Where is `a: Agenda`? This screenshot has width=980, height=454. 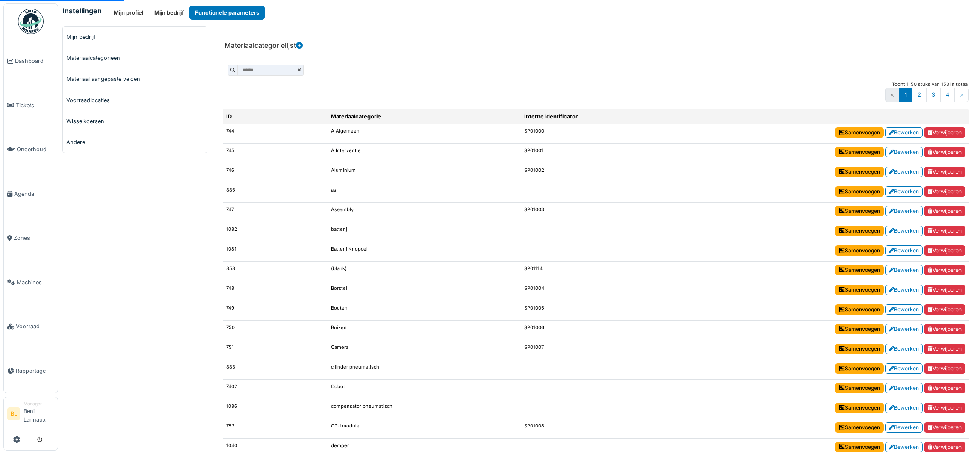
a: Agenda is located at coordinates (31, 194).